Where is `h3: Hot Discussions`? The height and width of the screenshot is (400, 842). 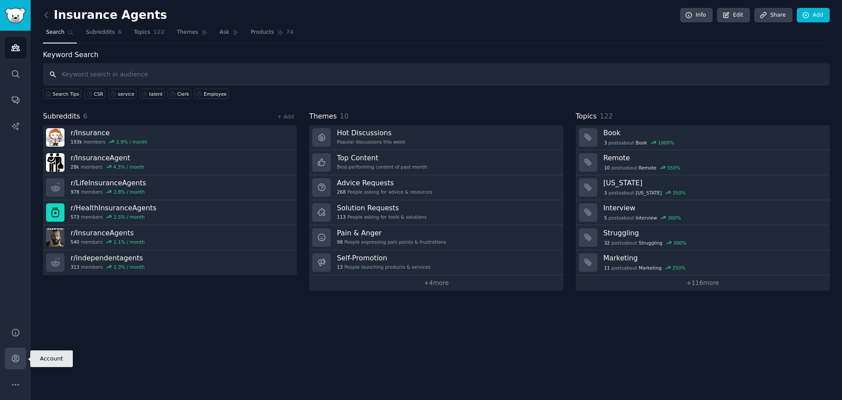
h3: Hot Discussions is located at coordinates (371, 132).